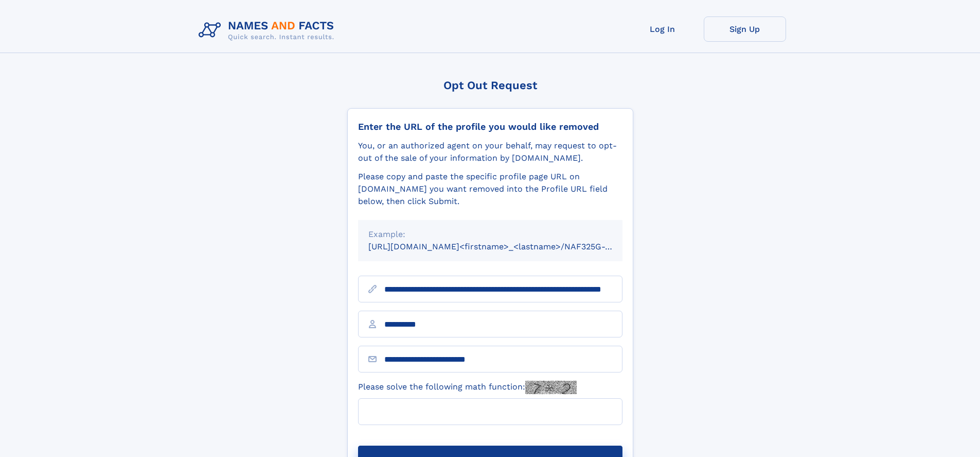  I want to click on div: Enter the URL of the profile you would like removed, so click(490, 127).